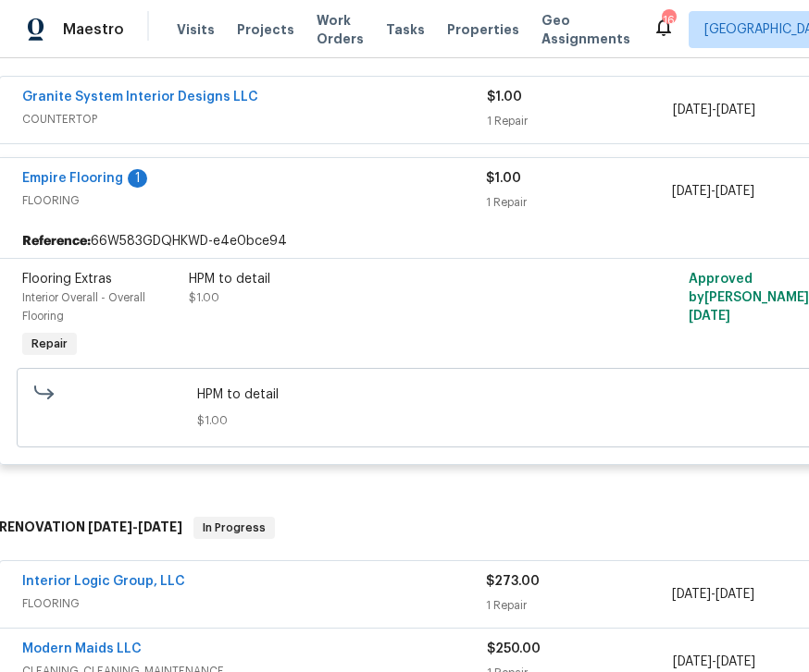  What do you see at coordinates (586, 30) in the screenshot?
I see `span: Geo Assignments` at bounding box center [586, 30].